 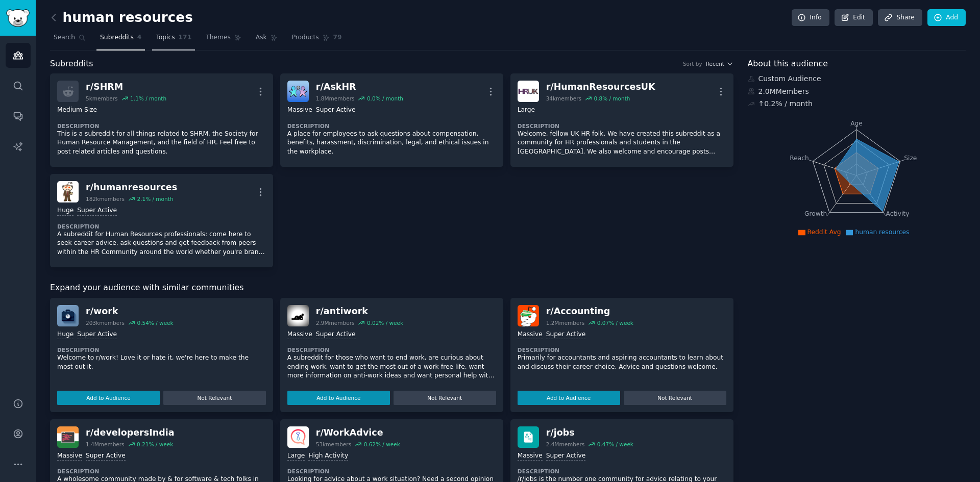 What do you see at coordinates (565, 444) in the screenshot?
I see `div: 2.4M members` at bounding box center [565, 444].